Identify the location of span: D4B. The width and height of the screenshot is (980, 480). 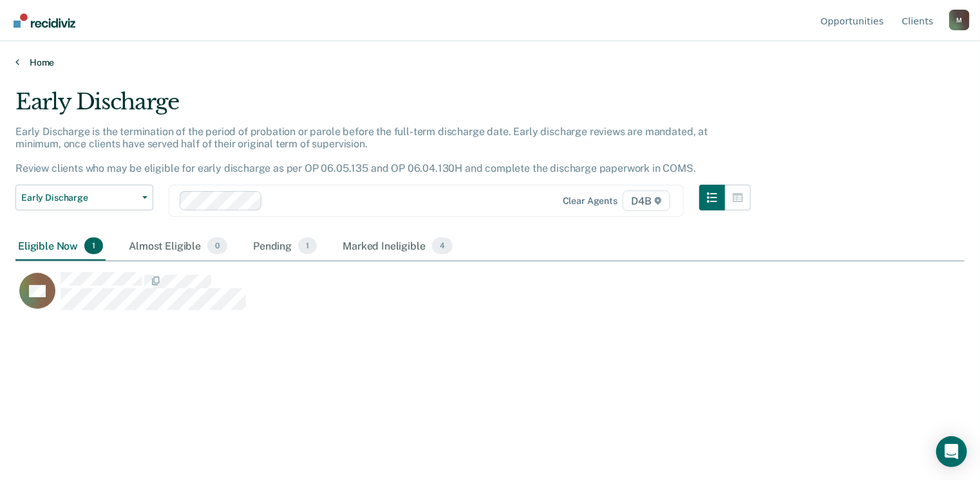
(646, 201).